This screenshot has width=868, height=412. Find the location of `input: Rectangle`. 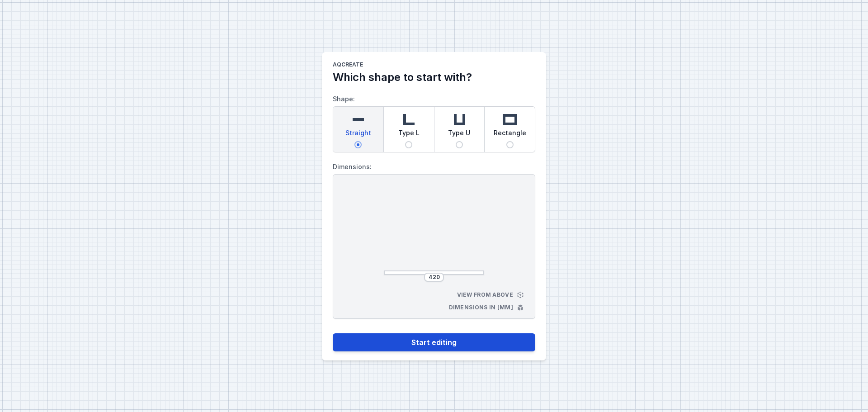

input: Rectangle is located at coordinates (510, 144).